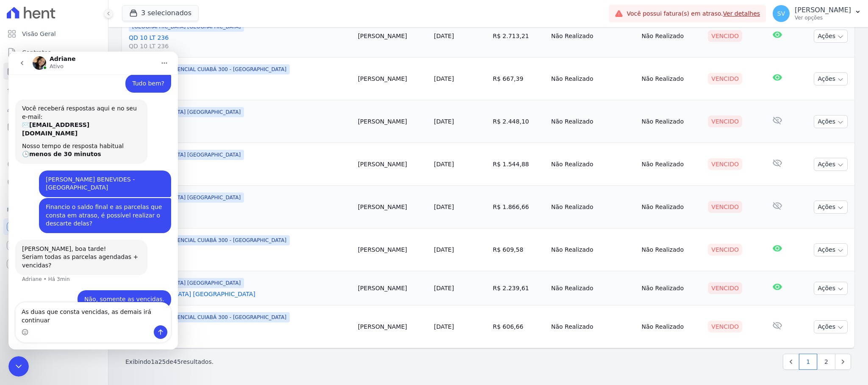 This screenshot has height=385, width=868. Describe the element at coordinates (742, 13) in the screenshot. I see `a: Ver detalhes` at that location.